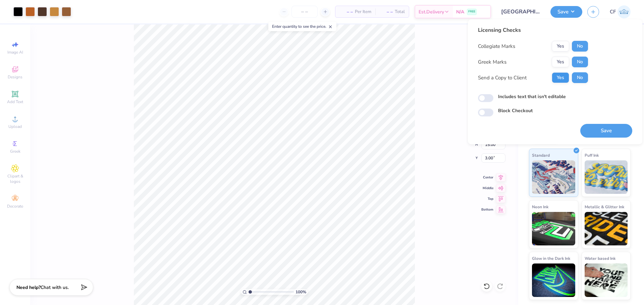  I want to click on span: Total, so click(400, 12).